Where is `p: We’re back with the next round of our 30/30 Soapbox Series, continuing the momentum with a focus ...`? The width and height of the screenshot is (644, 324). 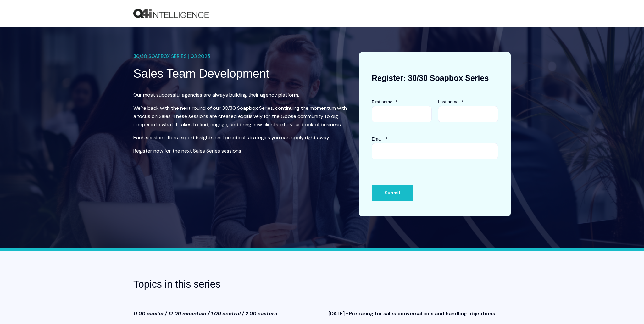 p: We’re back with the next round of our 30/30 Soapbox Series, continuing the momentum with a focus ... is located at coordinates (241, 116).